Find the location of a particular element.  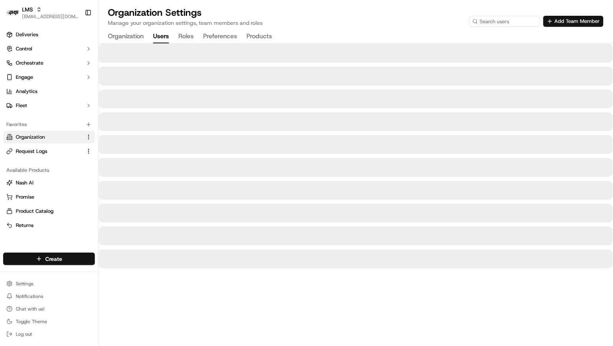

button: Add Team Member is located at coordinates (573, 21).